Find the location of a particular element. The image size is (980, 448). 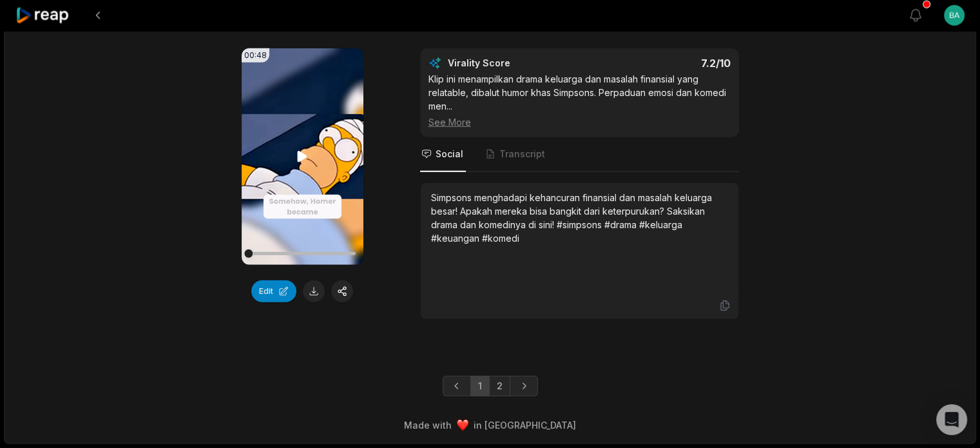

div: Open Intercom Messenger is located at coordinates (951, 419).